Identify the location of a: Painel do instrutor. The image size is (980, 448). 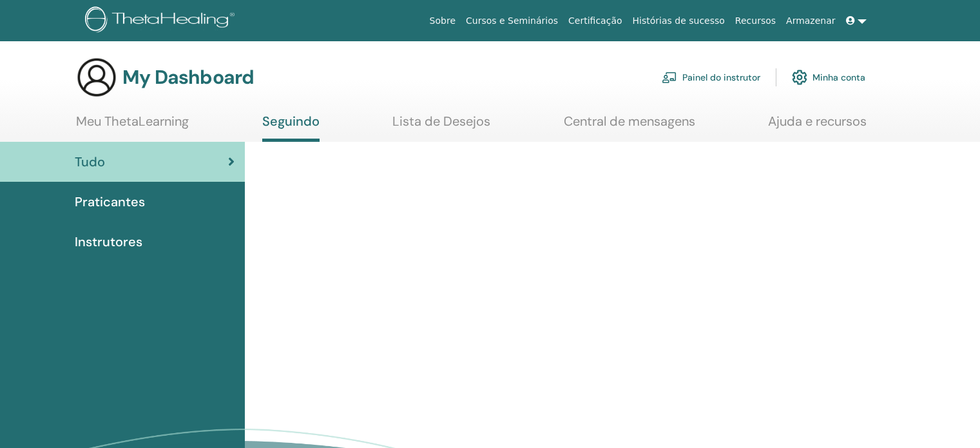
(711, 77).